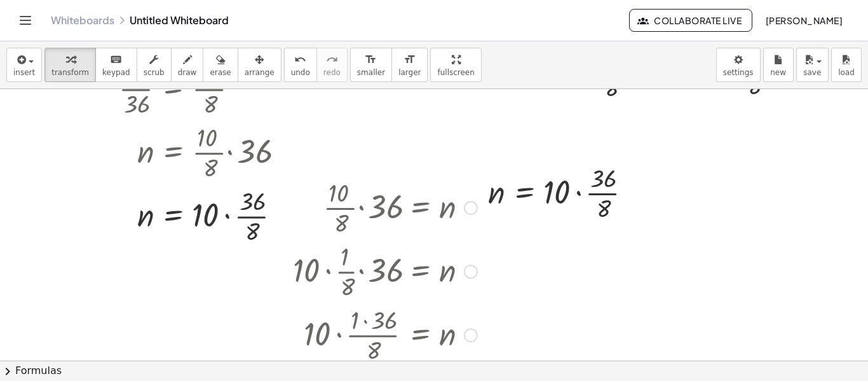 The width and height of the screenshot is (868, 381). Describe the element at coordinates (812, 65) in the screenshot. I see `button: save` at that location.